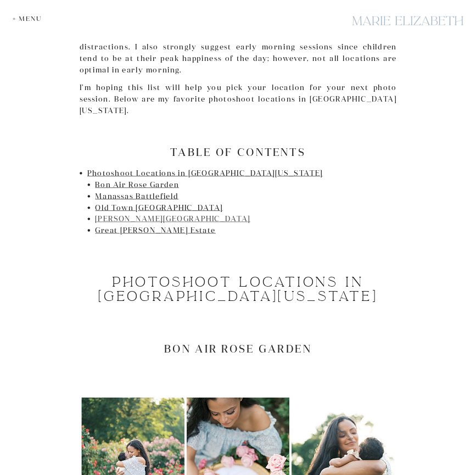 This screenshot has height=475, width=476. Describe the element at coordinates (136, 196) in the screenshot. I see `a: Manassas Battlefield` at that location.